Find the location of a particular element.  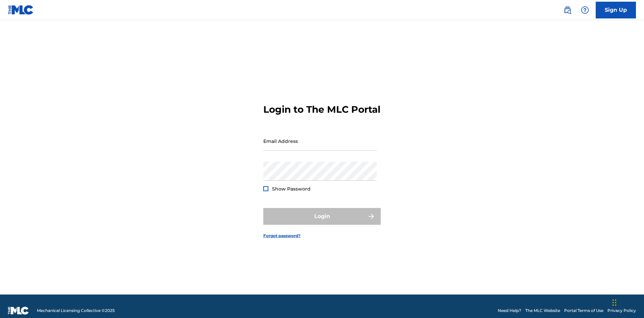

a: Privacy Policy is located at coordinates (621, 311).